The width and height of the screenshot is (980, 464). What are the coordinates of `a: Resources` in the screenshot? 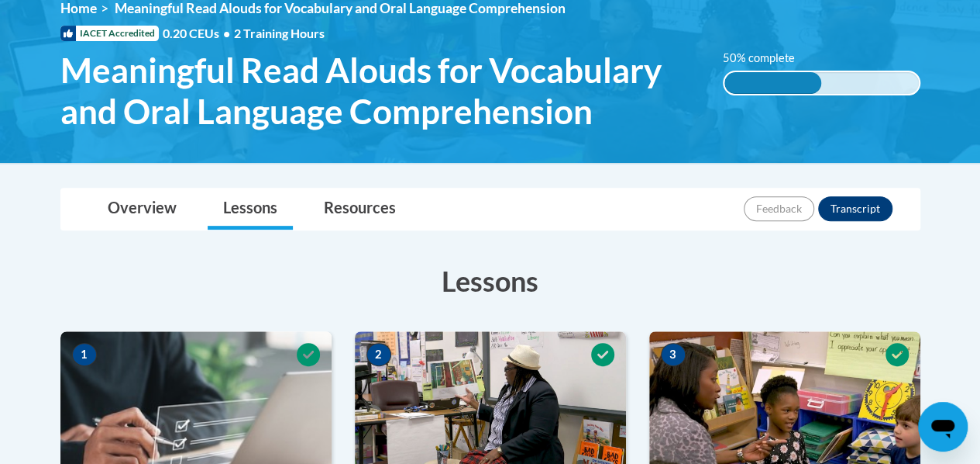 It's located at (359, 209).